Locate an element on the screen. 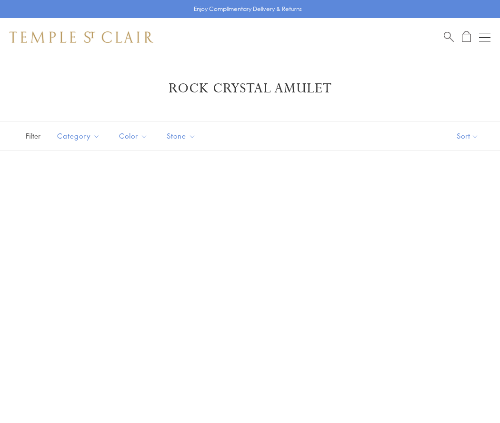 The image size is (500, 423). span: Color is located at coordinates (134, 136).